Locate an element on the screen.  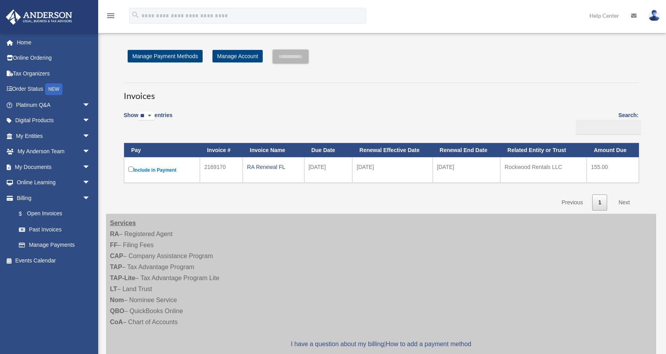
a: Platinum Q&Aarrow_drop_down is located at coordinates (54, 105).